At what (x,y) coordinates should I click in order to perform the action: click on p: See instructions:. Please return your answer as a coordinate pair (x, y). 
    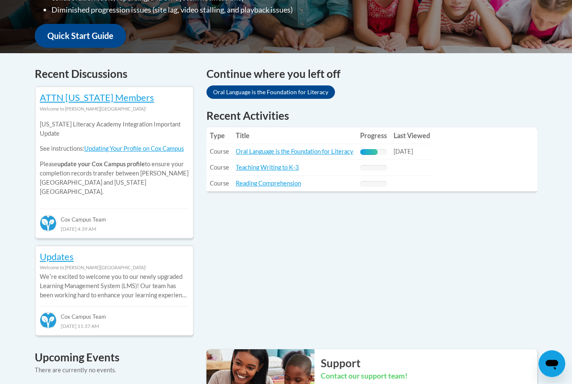
    Looking at the image, I should click on (114, 149).